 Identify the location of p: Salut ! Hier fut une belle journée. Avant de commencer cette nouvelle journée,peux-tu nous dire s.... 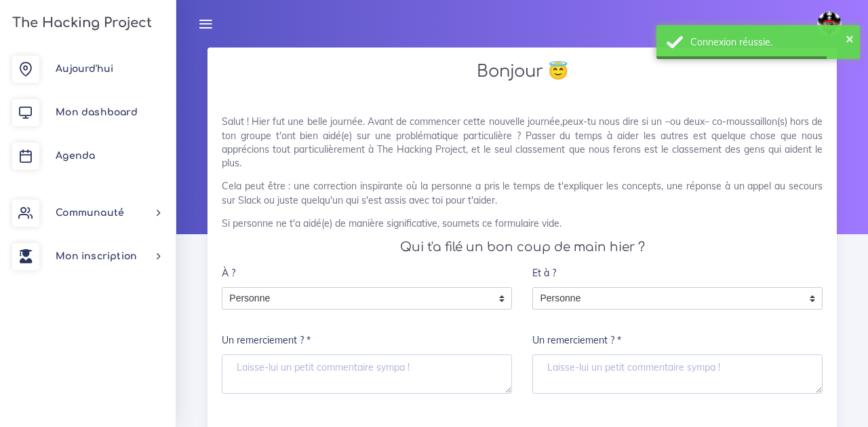
(522, 142).